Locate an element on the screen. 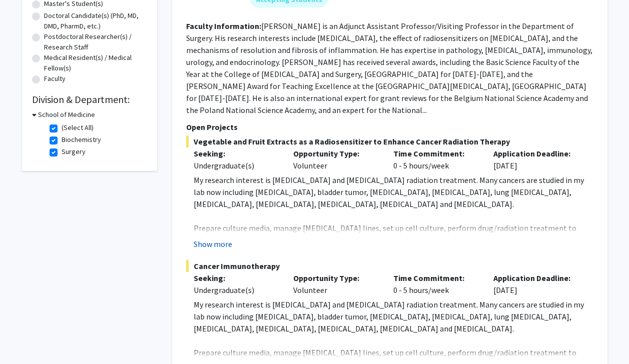 The width and height of the screenshot is (629, 364). label: (Select All) is located at coordinates (77, 127).